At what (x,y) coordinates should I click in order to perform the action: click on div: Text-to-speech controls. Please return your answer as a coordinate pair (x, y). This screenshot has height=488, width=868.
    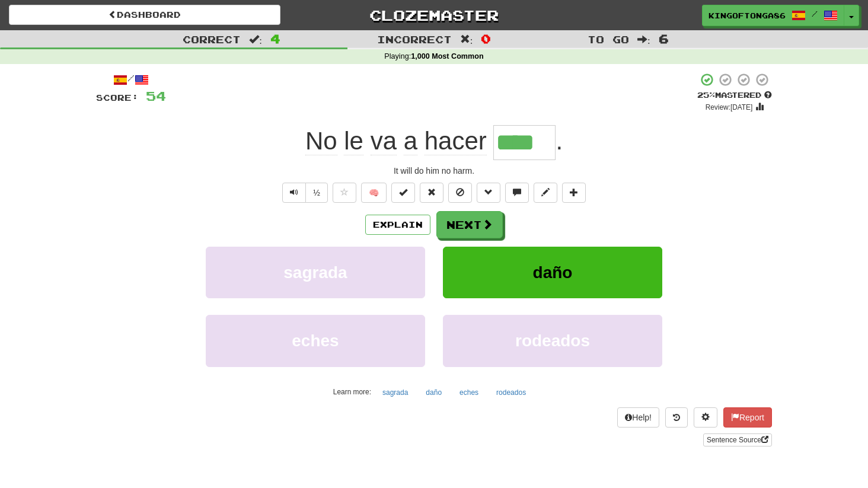
    Looking at the image, I should click on (303, 192).